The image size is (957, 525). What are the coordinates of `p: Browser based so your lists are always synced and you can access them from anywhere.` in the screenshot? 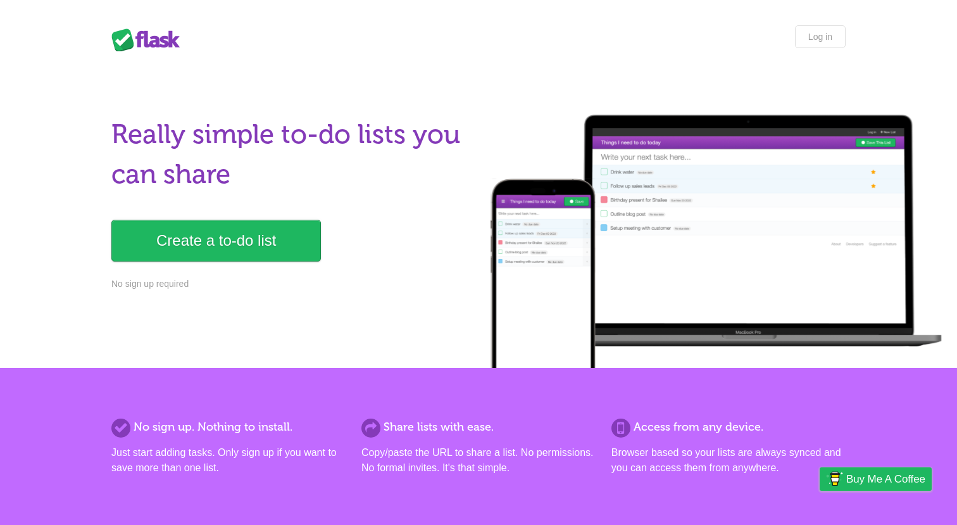 It's located at (729, 460).